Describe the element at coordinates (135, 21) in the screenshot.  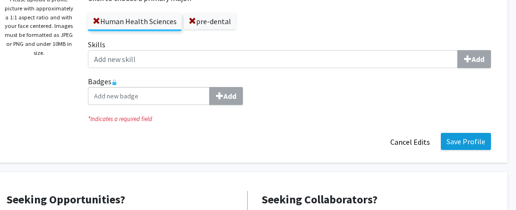
I see `label: Human Health Sciences` at that location.